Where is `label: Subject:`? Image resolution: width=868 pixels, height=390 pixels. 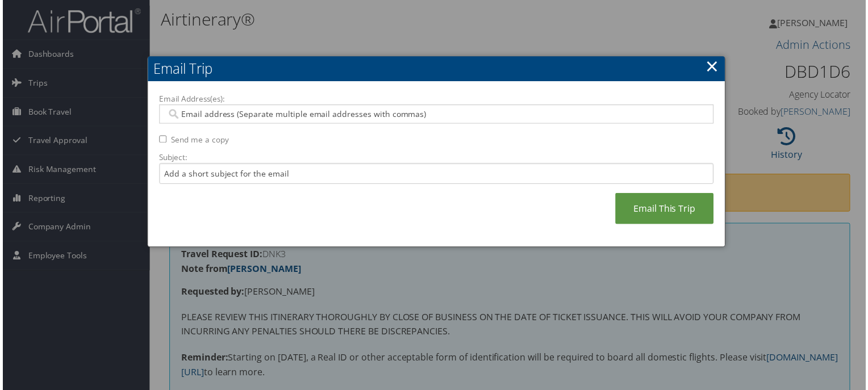 label: Subject: is located at coordinates (436, 159).